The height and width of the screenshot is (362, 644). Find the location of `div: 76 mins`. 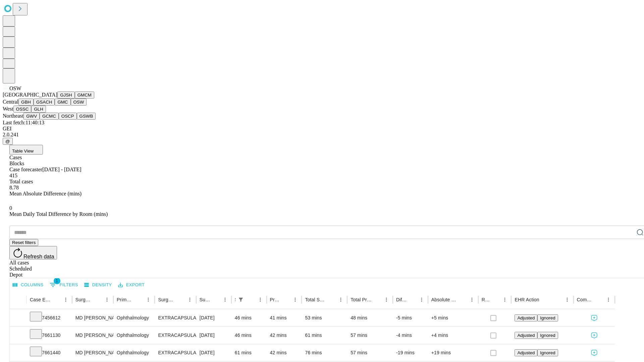

div: 76 mins is located at coordinates (324, 353).